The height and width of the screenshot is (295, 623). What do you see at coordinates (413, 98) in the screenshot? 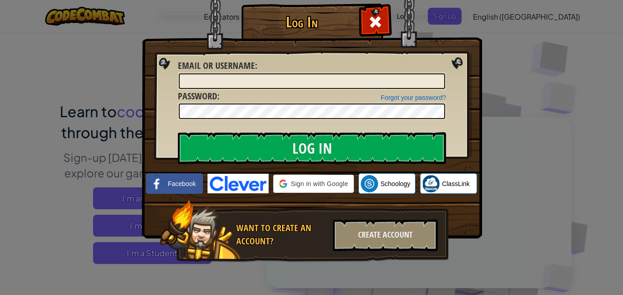
I see `a: Forgot your password?` at bounding box center [413, 98].